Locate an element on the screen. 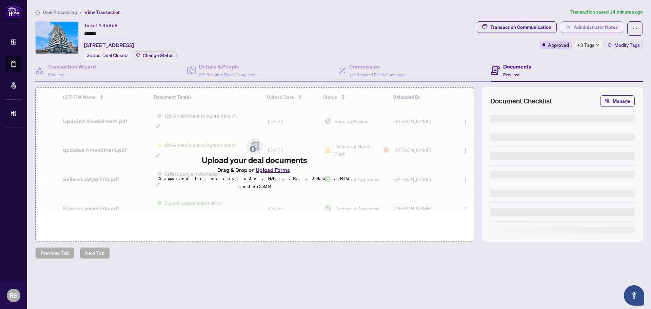  span: 36868 is located at coordinates (110, 25).